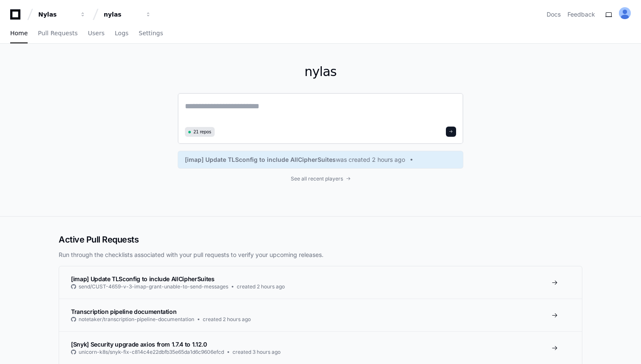 This screenshot has width=641, height=364. Describe the element at coordinates (150, 33) in the screenshot. I see `span: Settings` at that location.